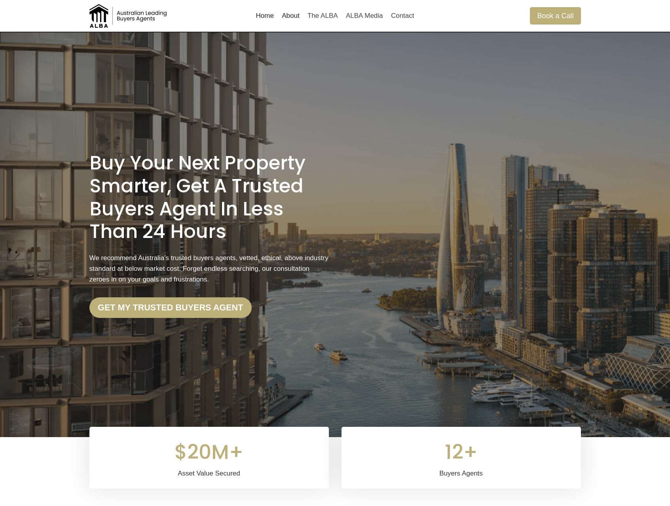  Describe the element at coordinates (209, 197) in the screenshot. I see `h1: Buy Your Next Property Smarter, Get a Trusted Buyers Agent in less than 24 Hours` at that location.